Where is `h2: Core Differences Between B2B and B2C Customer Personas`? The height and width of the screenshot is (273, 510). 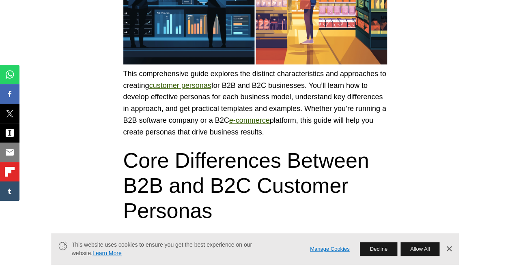 h2: Core Differences Between B2B and B2C Customer Personas is located at coordinates (255, 186).